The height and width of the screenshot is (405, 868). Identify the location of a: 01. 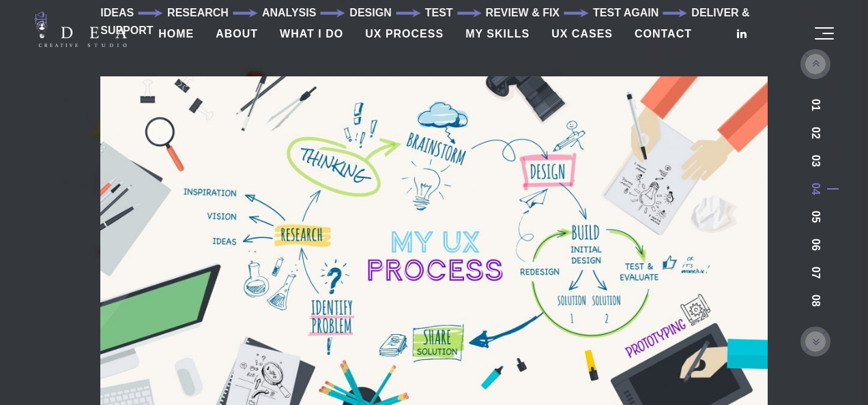
(815, 105).